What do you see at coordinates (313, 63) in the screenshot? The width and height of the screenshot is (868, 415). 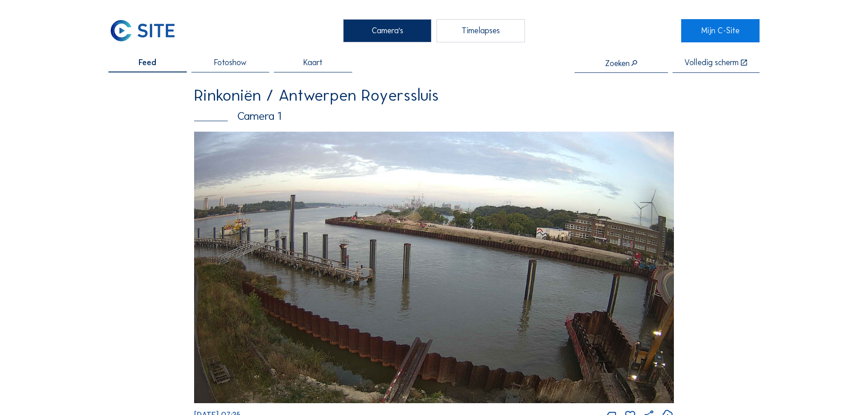 I see `span: Kaart` at bounding box center [313, 63].